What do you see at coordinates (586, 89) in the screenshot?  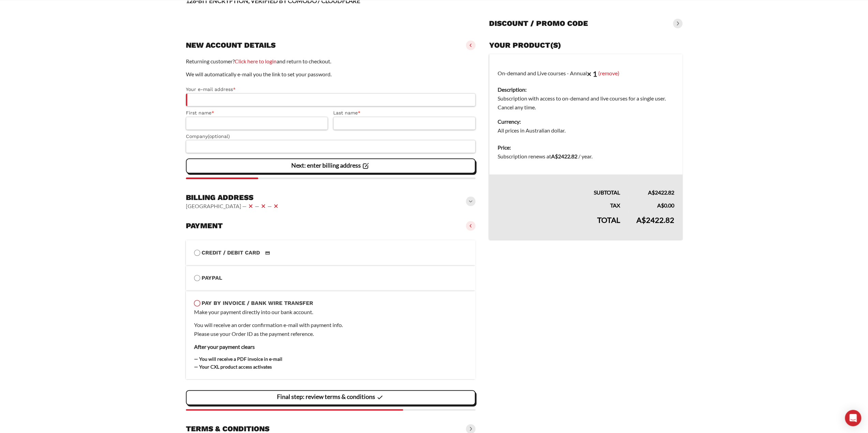 I see `dt: Description:` at bounding box center [586, 89].